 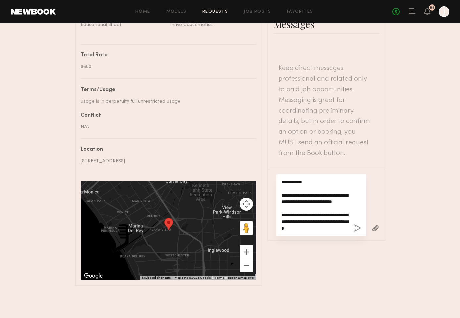 I want to click on div: Thrive Causemetics, so click(x=210, y=25).